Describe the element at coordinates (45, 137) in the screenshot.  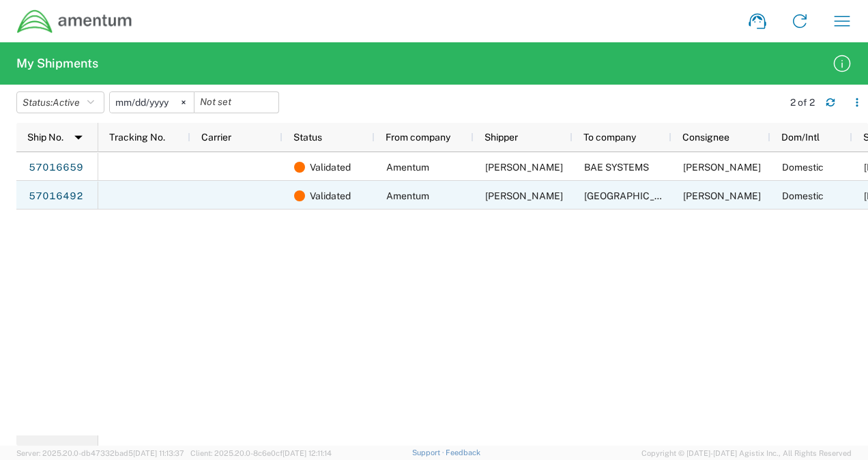
I see `span: Ship No.` at that location.